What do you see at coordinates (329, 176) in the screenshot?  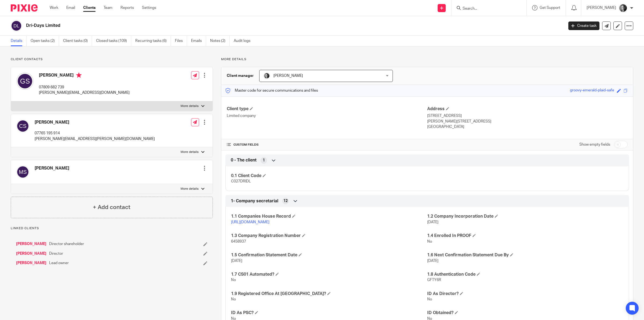 I see `h4: 0.1 Client Code` at bounding box center [329, 176].